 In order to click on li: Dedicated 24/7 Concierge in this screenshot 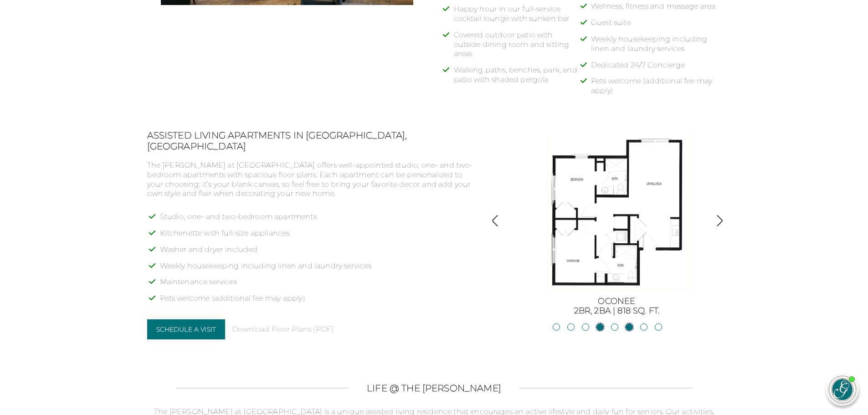, I will do `click(656, 69)`.